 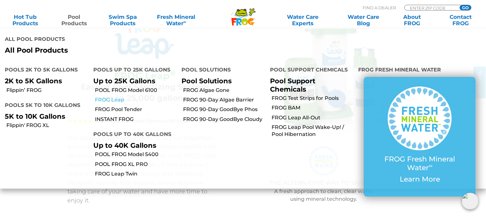 I want to click on a: FROG Leap All-Out, so click(x=313, y=118).